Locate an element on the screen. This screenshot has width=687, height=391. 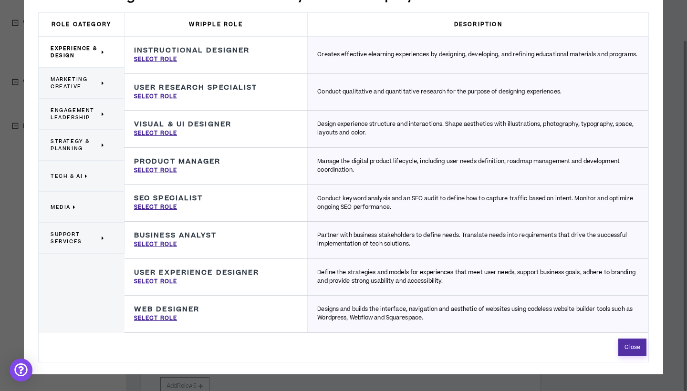
button: Close is located at coordinates (632, 347).